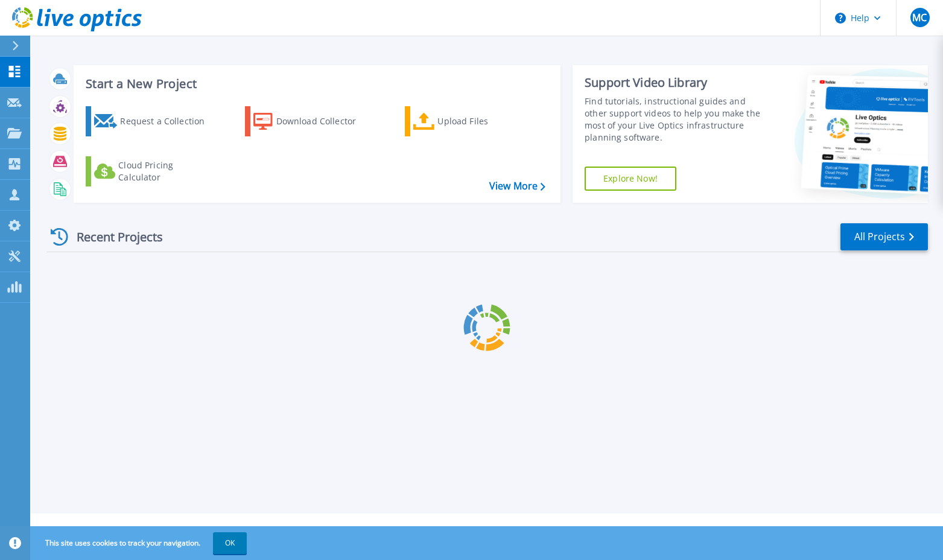 Image resolution: width=943 pixels, height=560 pixels. I want to click on div: Download Collector, so click(325, 121).